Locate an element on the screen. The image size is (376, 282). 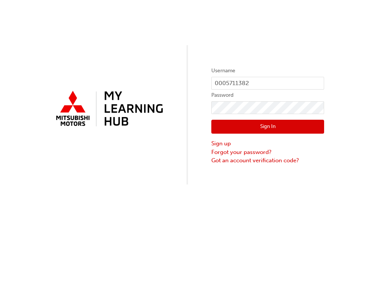
label: Password is located at coordinates (268, 95).